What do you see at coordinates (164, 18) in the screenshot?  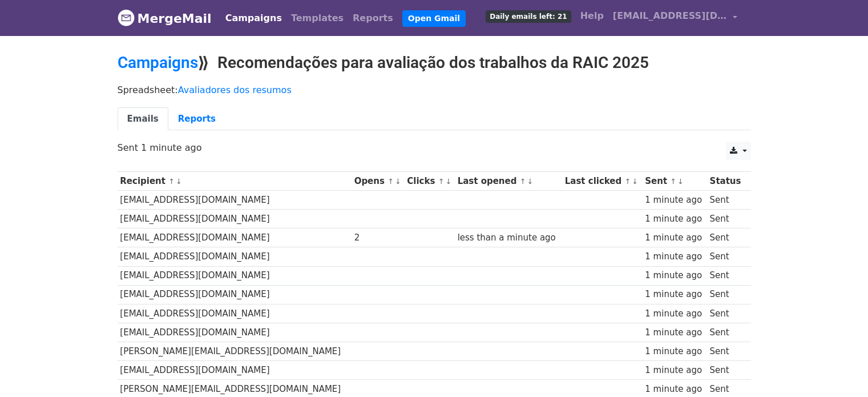 I see `a: MergeMail` at bounding box center [164, 18].